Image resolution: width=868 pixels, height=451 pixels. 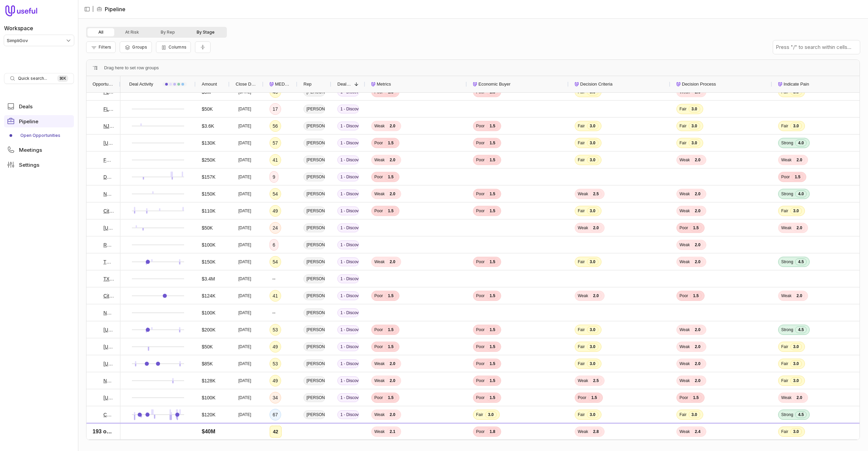 What do you see at coordinates (109, 211) in the screenshot?
I see `a: City of Greeley - SGAP (Forms)` at bounding box center [109, 211].